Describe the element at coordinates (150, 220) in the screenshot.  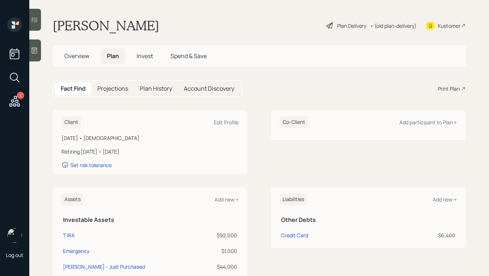
I see `h5: Investable Assets` at that location.